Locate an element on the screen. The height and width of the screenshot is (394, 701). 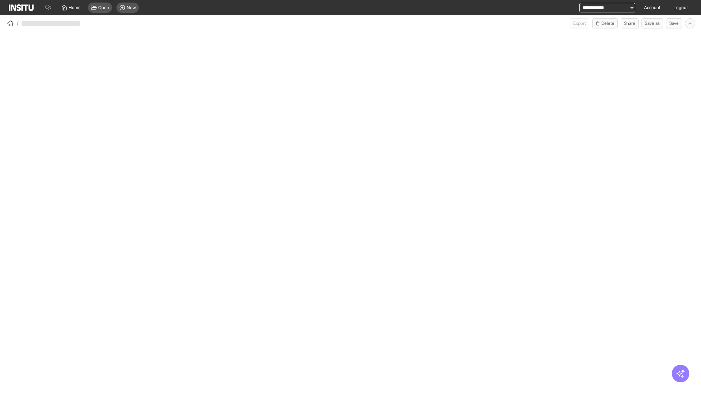
button: Share is located at coordinates (630, 23).